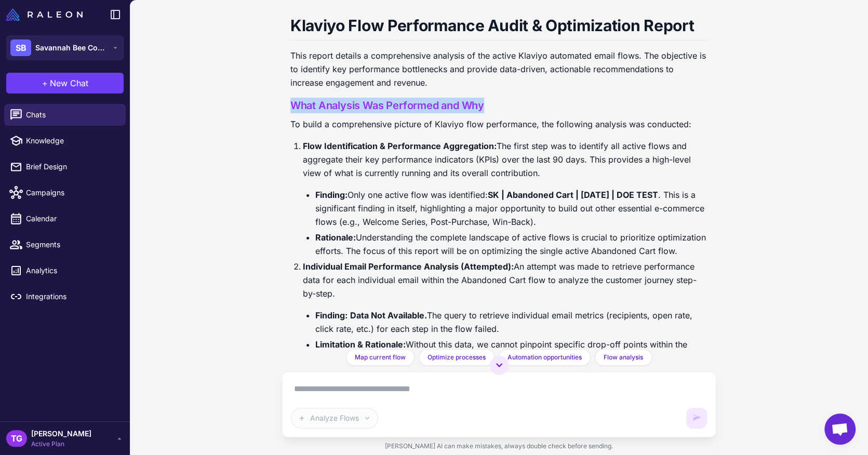  Describe the element at coordinates (512, 322) in the screenshot. I see `li: The query to retrieve individual email metrics (recipients, open rate, click rate, etc.) for each...` at that location.